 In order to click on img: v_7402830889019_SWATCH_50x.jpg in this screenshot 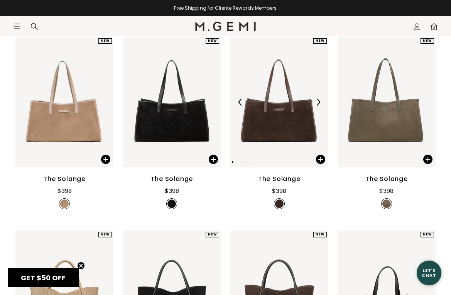, I will do `click(64, 203)`.